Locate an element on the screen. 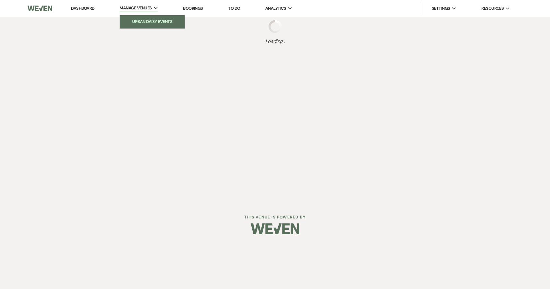 The height and width of the screenshot is (289, 550). img: loading spinner is located at coordinates (275, 27).